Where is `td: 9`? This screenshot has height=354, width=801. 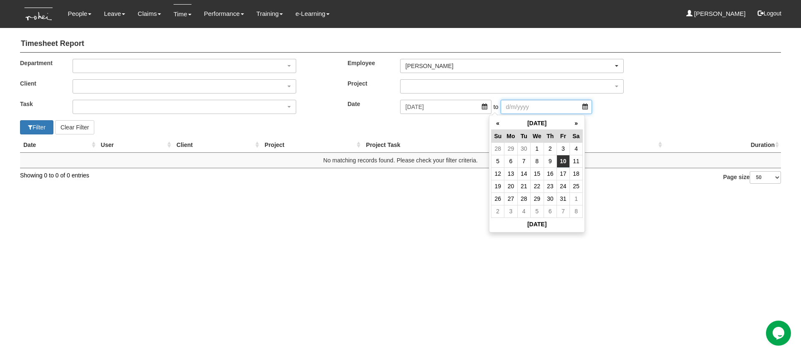 td: 9 is located at coordinates (550, 161).